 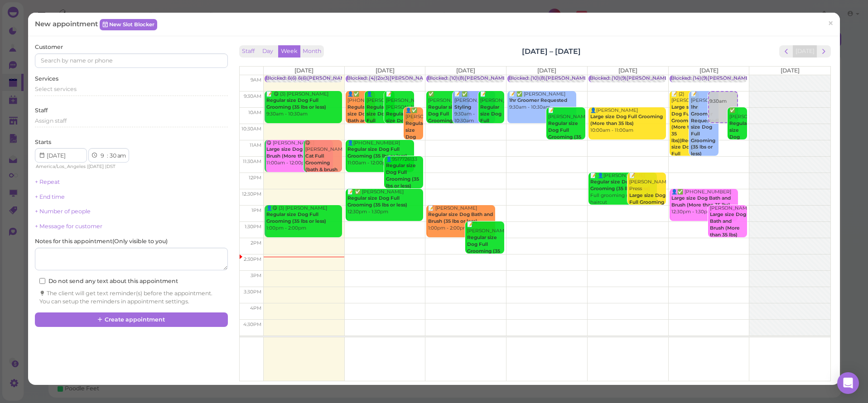 What do you see at coordinates (256, 275) in the screenshot?
I see `span: 3pm` at bounding box center [256, 275].